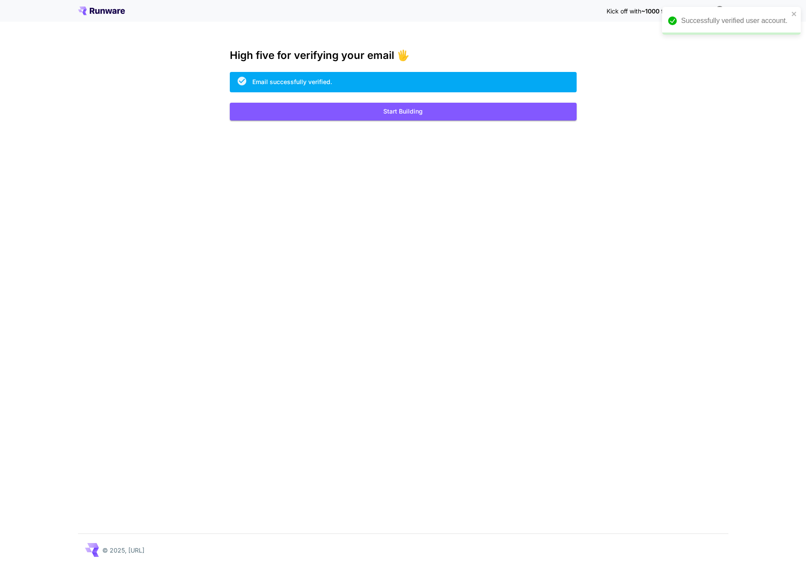 The height and width of the screenshot is (566, 806). I want to click on button: Start Building, so click(403, 111).